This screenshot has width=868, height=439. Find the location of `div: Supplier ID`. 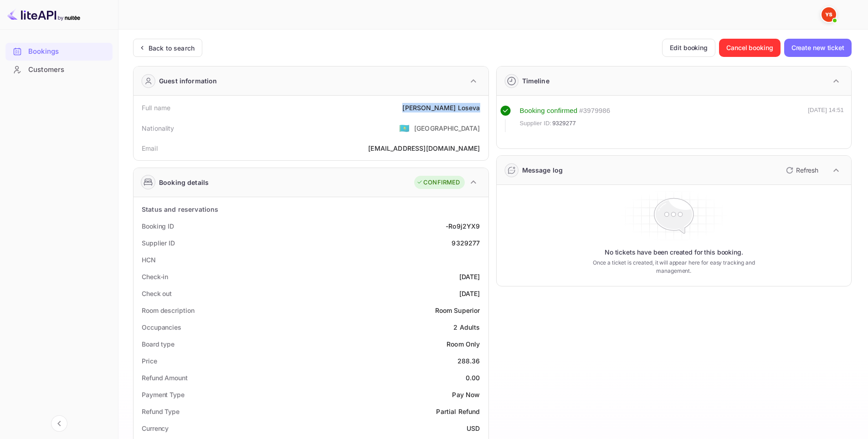

div: Supplier ID is located at coordinates (158, 243).